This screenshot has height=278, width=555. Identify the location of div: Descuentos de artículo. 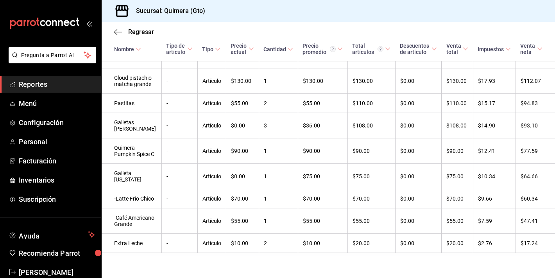
(414, 49).